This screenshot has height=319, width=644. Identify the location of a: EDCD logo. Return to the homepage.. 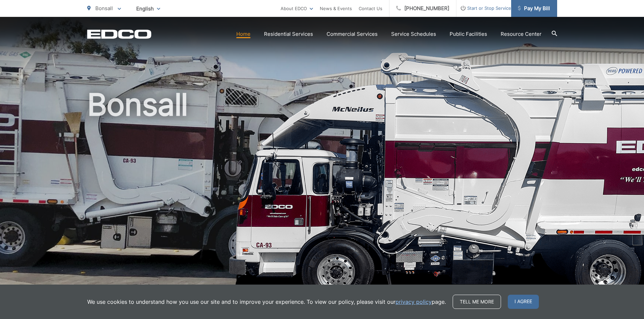
(119, 34).